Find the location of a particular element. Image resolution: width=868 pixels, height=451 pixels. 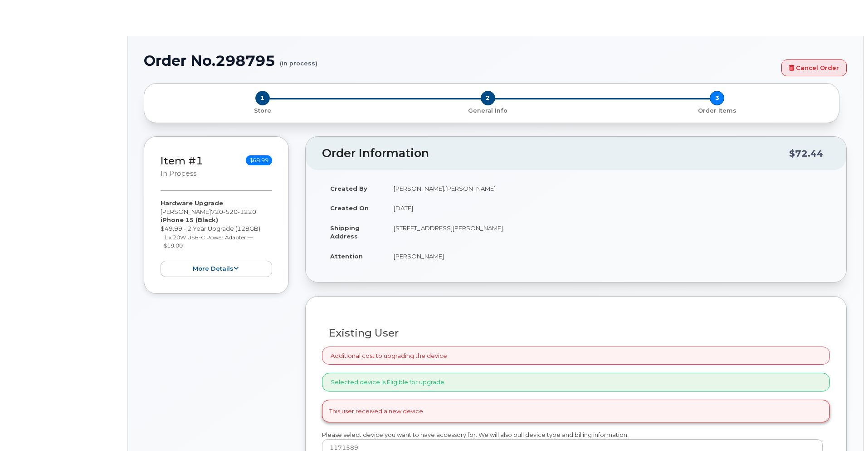

a: Cancel Order is located at coordinates (814, 68).